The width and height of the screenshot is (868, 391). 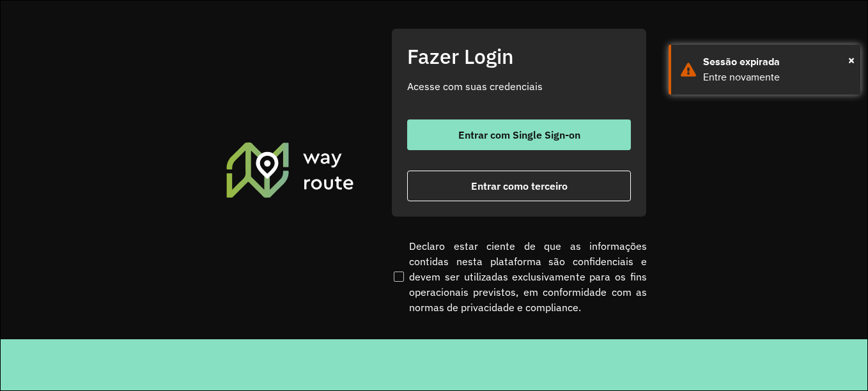 I want to click on p: Acesse com suas credenciais, so click(x=519, y=86).